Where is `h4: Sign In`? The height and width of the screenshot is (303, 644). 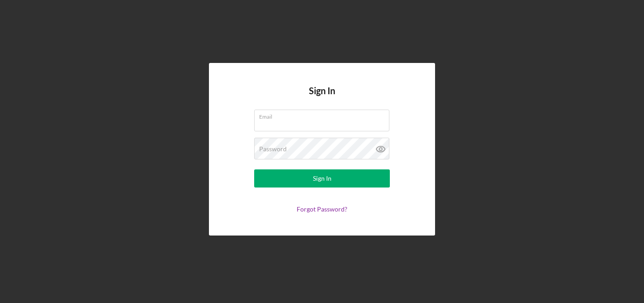 h4: Sign In is located at coordinates (322, 97).